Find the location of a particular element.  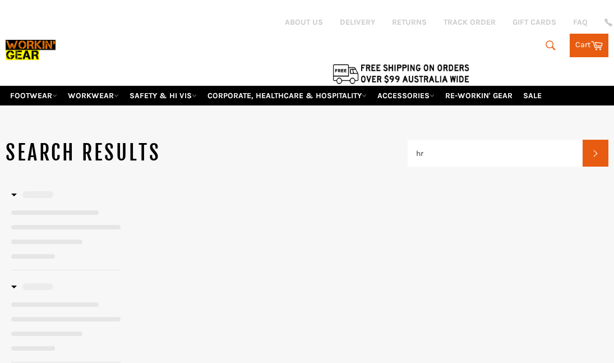

a: SALE is located at coordinates (532, 95).